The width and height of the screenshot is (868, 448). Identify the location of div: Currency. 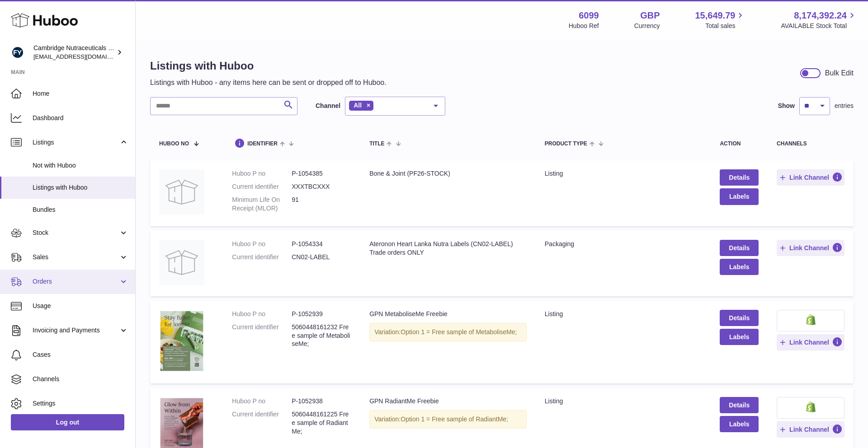
(647, 26).